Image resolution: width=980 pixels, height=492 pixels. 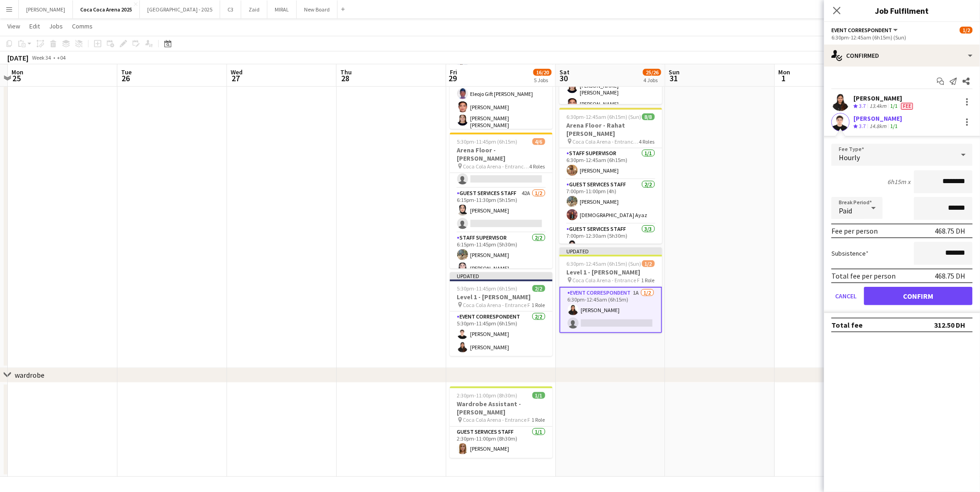 I want to click on button: C3, so click(x=230, y=9).